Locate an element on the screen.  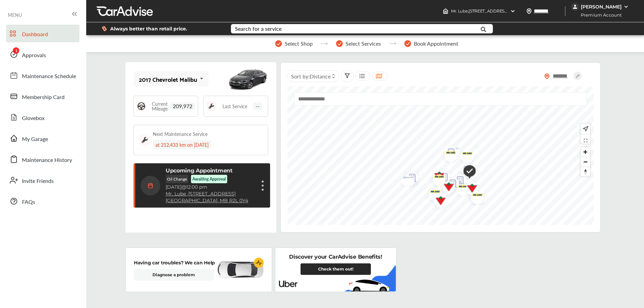
p: Upcoming Appointment is located at coordinates (199, 170).